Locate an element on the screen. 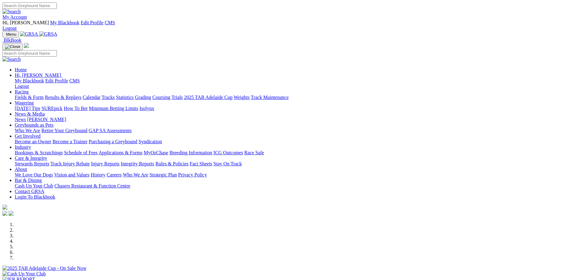 This screenshot has height=280, width=585. a: GAP SA Assessments is located at coordinates (110, 130).